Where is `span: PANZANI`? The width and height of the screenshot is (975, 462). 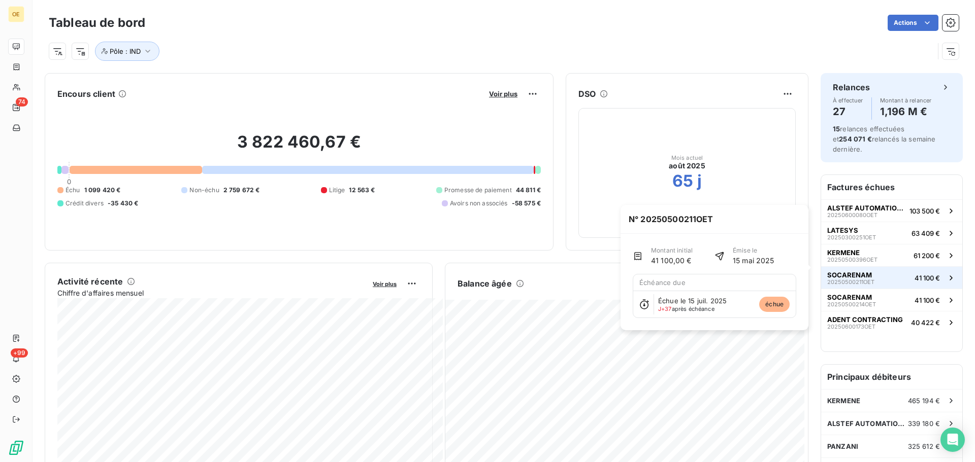 span: PANZANI is located at coordinates (842, 447).